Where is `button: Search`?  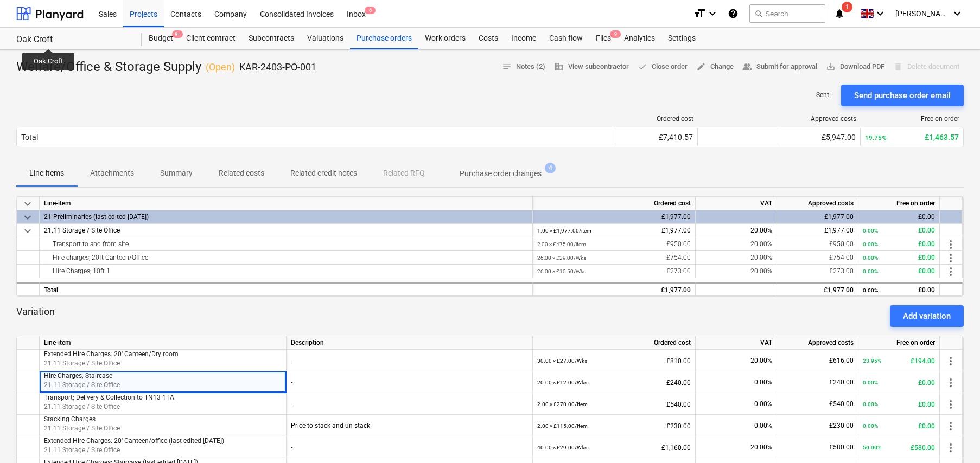
button: Search is located at coordinates (787, 13).